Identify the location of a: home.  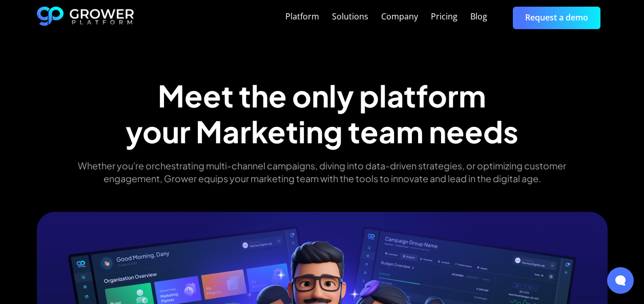
(85, 18).